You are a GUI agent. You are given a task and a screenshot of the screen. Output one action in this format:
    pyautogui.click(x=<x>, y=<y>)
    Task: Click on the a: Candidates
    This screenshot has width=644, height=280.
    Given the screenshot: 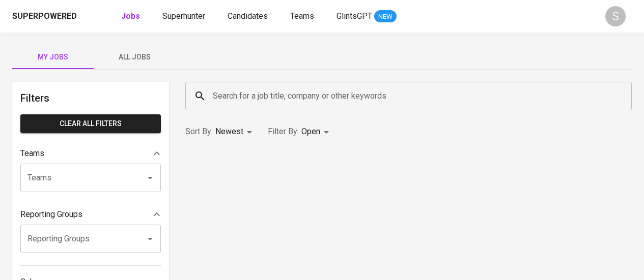 What is the action you would take?
    pyautogui.click(x=248, y=16)
    